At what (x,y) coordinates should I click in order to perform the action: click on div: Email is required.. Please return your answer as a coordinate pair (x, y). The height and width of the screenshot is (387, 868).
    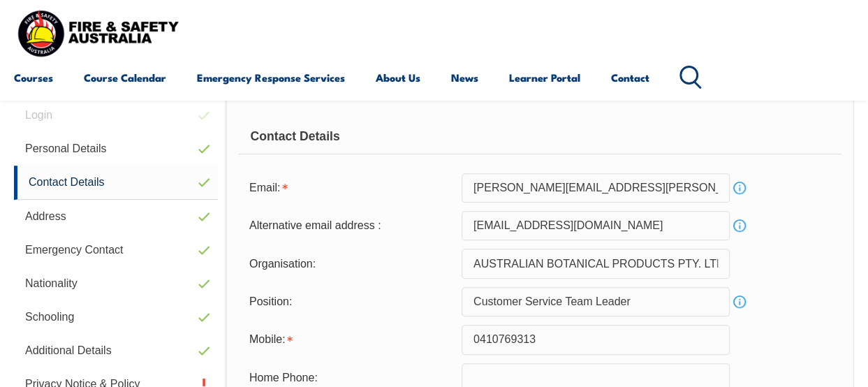
    Looking at the image, I should click on (350, 188).